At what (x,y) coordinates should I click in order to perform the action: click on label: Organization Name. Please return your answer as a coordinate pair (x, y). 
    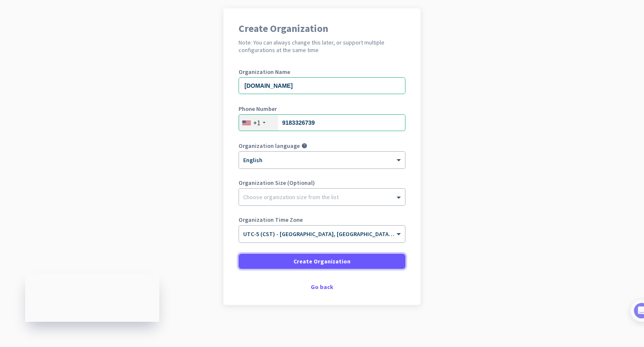
    Looking at the image, I should click on (322, 72).